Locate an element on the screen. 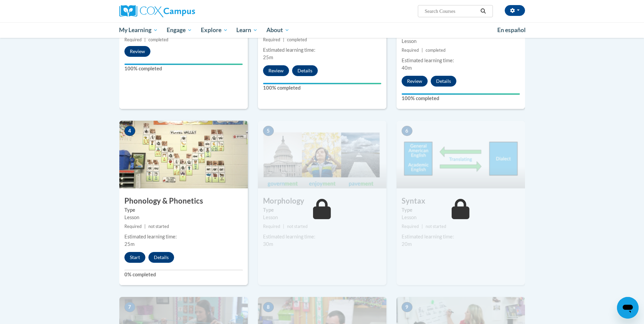 The height and width of the screenshot is (324, 644). a: About is located at coordinates (278, 30).